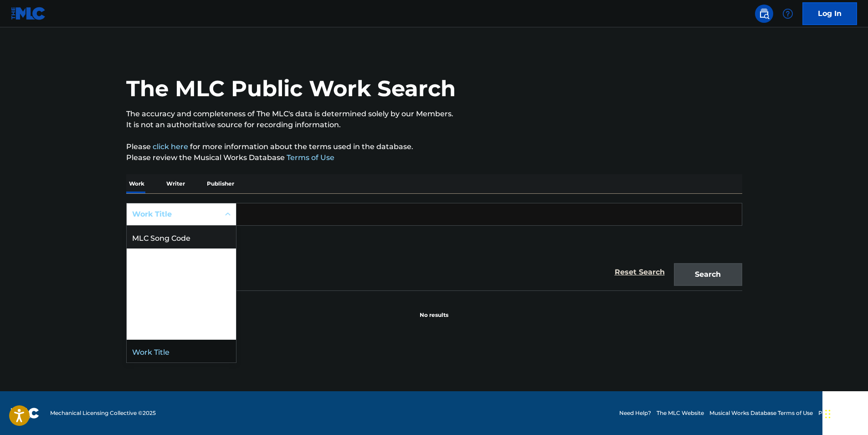 This screenshot has width=868, height=435. Describe the element at coordinates (845, 413) in the screenshot. I see `div: Chat Widget` at that location.